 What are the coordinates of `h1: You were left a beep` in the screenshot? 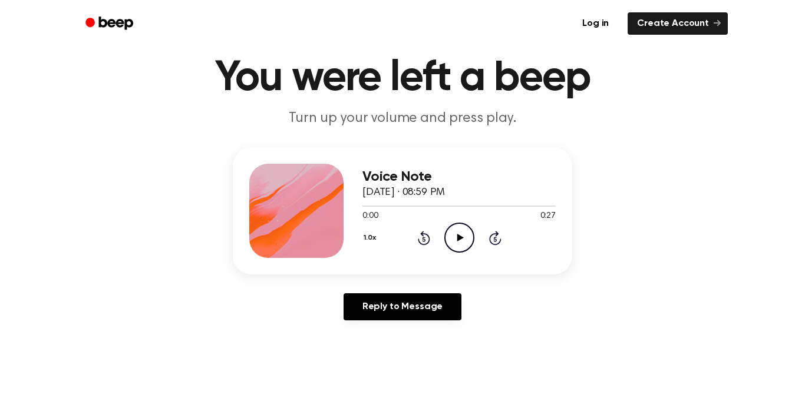 It's located at (403, 78).